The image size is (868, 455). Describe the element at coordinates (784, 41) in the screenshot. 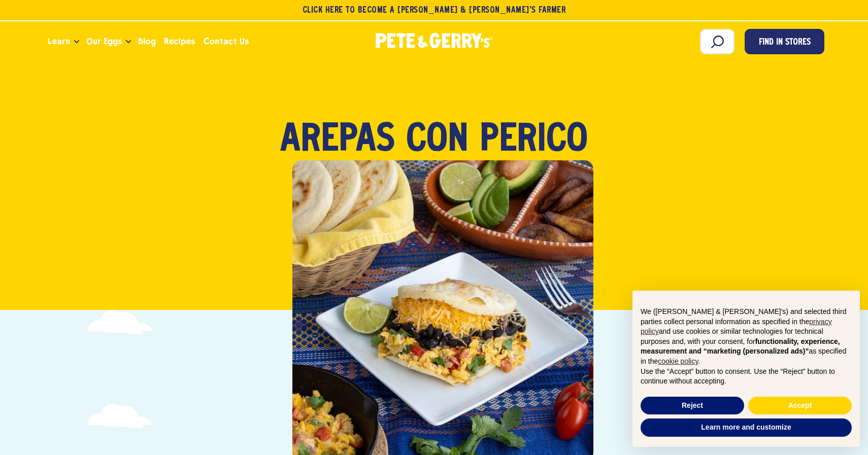

I see `a: Find in Stores` at that location.